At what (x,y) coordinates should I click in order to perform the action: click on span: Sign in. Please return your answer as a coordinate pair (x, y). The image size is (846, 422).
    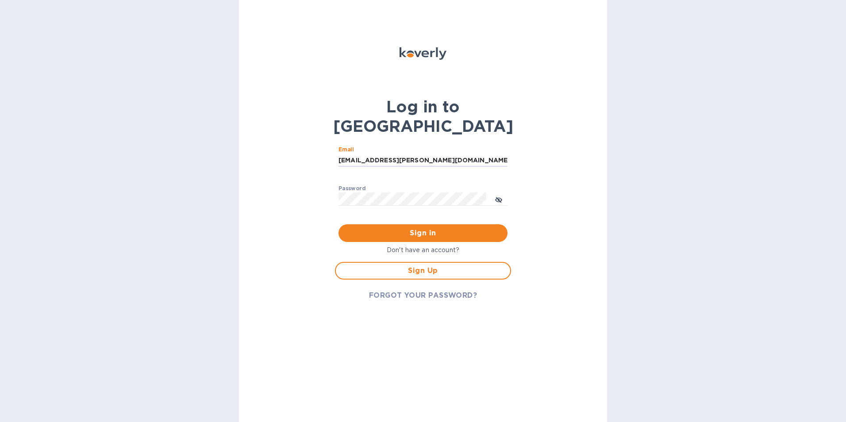
    Looking at the image, I should click on (423, 233).